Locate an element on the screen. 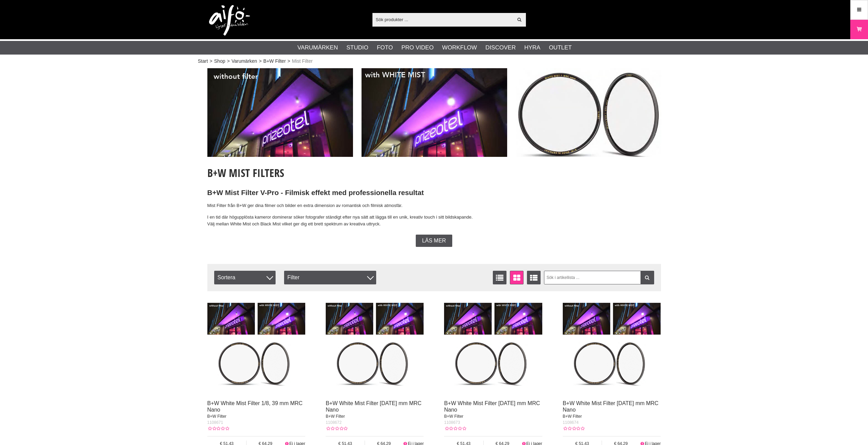 Image resolution: width=868 pixels, height=445 pixels. a: Utökad listvisning is located at coordinates (534, 278).